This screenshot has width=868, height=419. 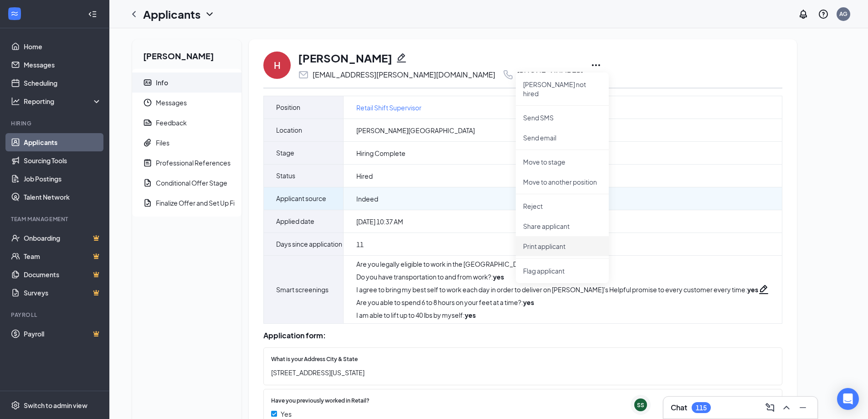 I want to click on a: ReportFeedback, so click(x=186, y=123).